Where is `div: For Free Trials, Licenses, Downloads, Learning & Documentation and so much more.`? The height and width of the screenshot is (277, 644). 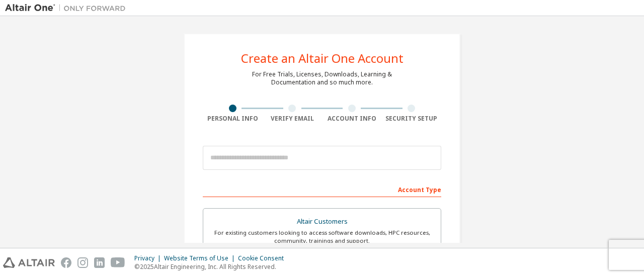 div: For Free Trials, Licenses, Downloads, Learning & Documentation and so much more. is located at coordinates (322, 78).